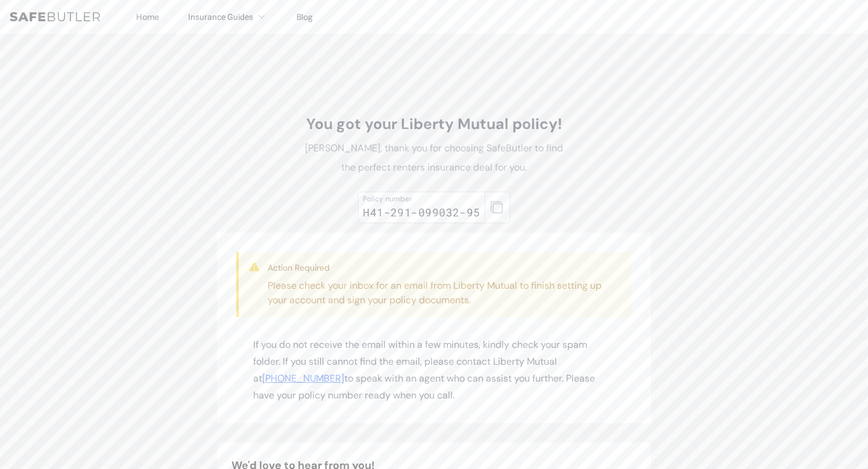  I want to click on h3: Action Required, so click(444, 268).